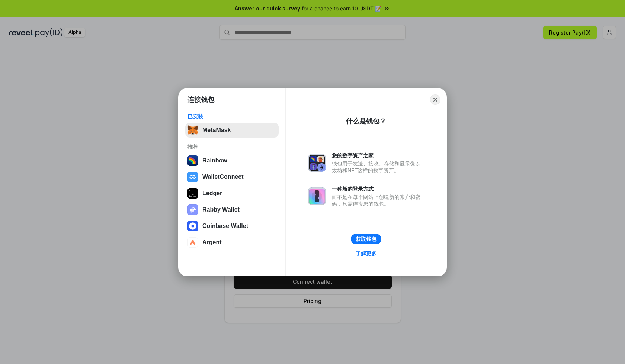 This screenshot has width=625, height=364. What do you see at coordinates (366, 254) in the screenshot?
I see `div: 了解更多` at bounding box center [366, 254].